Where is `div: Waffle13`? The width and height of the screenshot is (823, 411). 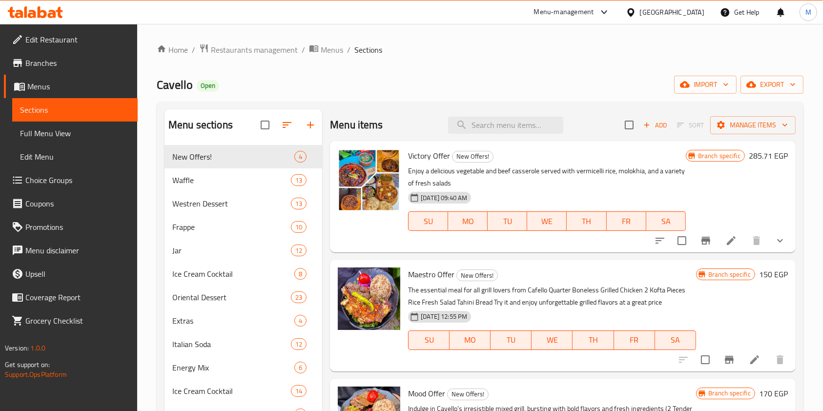
div: Waffle13 is located at coordinates (243, 180).